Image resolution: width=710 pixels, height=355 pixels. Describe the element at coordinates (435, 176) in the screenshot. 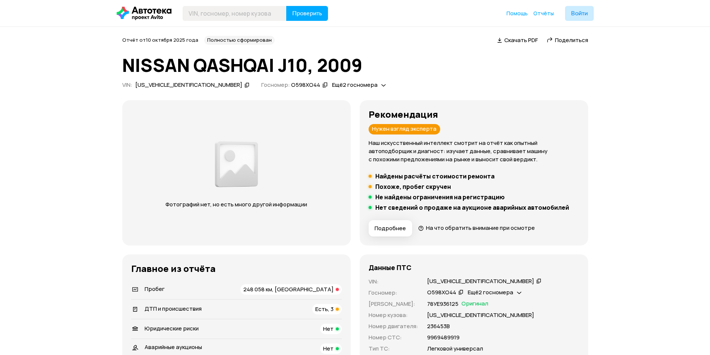

I see `h5: Найдены расчёты стоимости ремонта` at that location.